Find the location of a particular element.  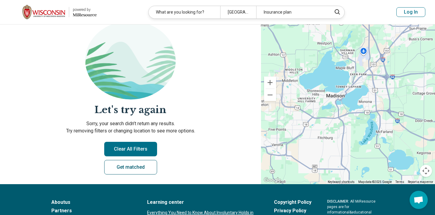

a: Get matched is located at coordinates (131, 167).